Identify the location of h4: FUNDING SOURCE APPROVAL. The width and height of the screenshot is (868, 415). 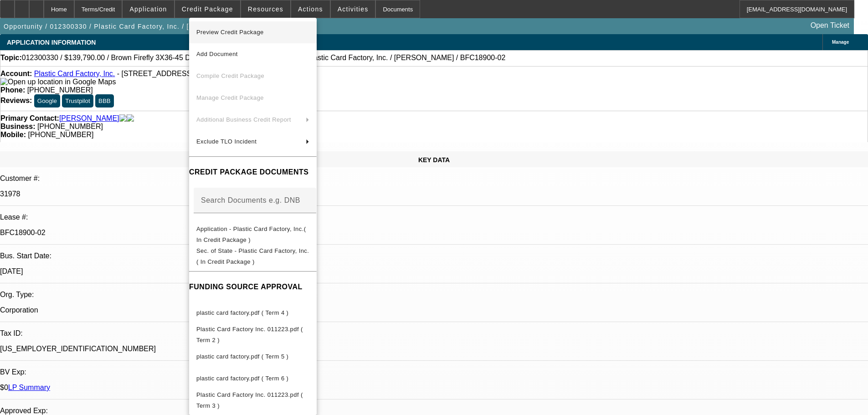
(253, 287).